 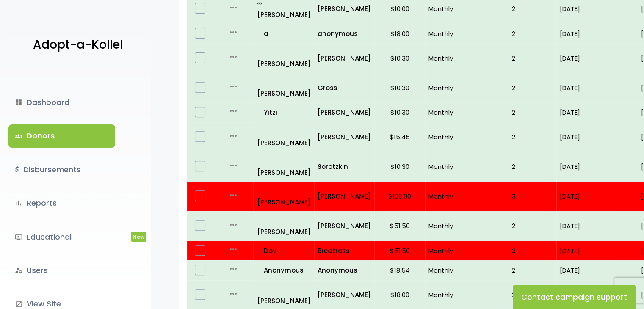 What do you see at coordinates (399, 137) in the screenshot?
I see `p: $15.45` at bounding box center [399, 137].